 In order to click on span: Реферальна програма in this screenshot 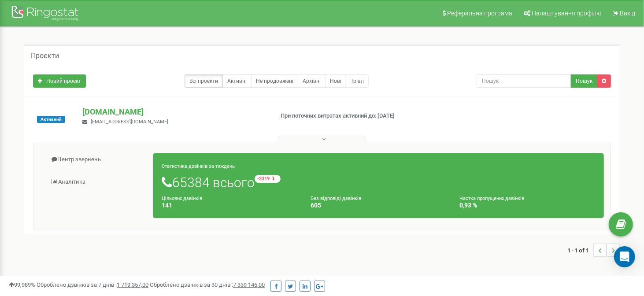, I will do `click(480, 13)`.